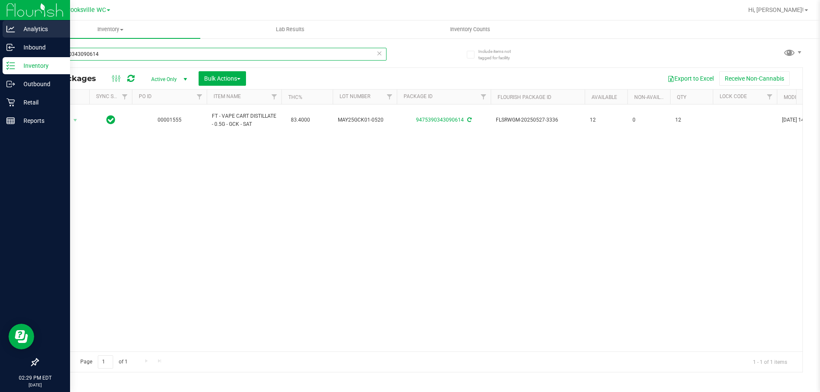 The image size is (820, 392). What do you see at coordinates (41, 29) in the screenshot?
I see `p: Analytics` at bounding box center [41, 29].